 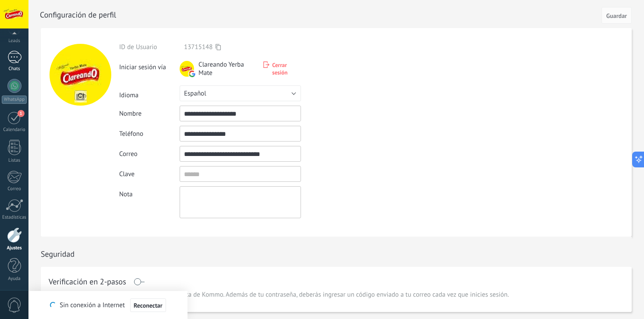 What do you see at coordinates (14, 279) in the screenshot?
I see `div: Ayuda` at bounding box center [14, 279].